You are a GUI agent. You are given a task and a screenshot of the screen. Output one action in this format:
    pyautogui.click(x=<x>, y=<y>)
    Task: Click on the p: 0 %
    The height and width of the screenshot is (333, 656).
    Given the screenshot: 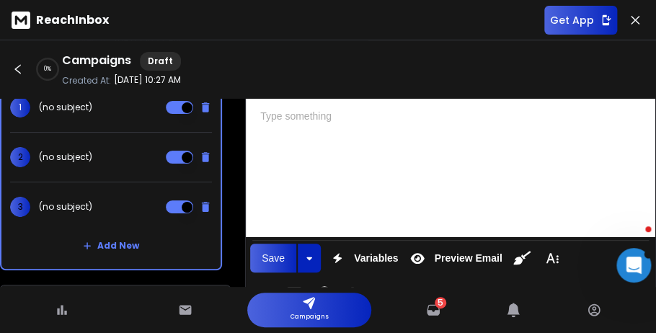 What is the action you would take?
    pyautogui.click(x=48, y=69)
    